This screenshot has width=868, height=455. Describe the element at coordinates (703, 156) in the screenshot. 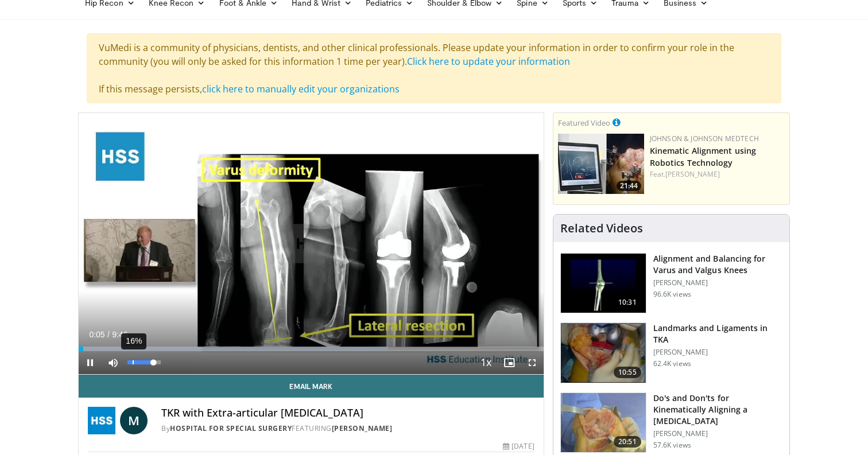

I see `a: Kinematic Alignment using Robotics Technology` at that location.